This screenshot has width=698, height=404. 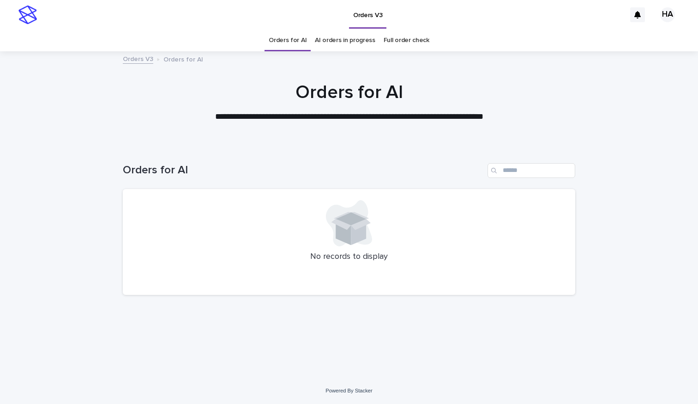 I want to click on a: Orders V3, so click(x=138, y=58).